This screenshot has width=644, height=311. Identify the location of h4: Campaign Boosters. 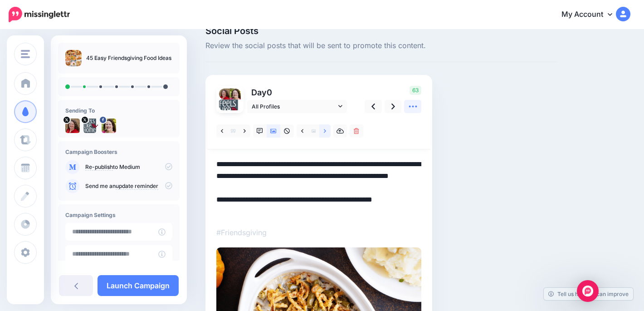
(119, 152).